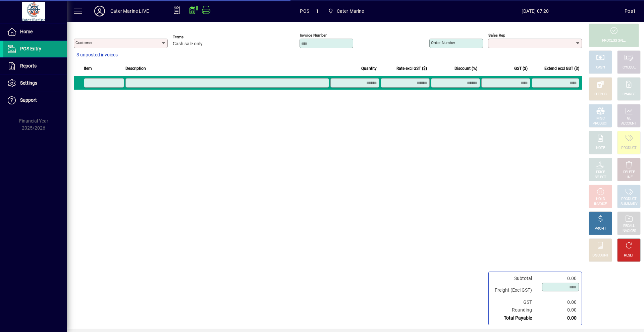  I want to click on span: GST ($), so click(521, 68).